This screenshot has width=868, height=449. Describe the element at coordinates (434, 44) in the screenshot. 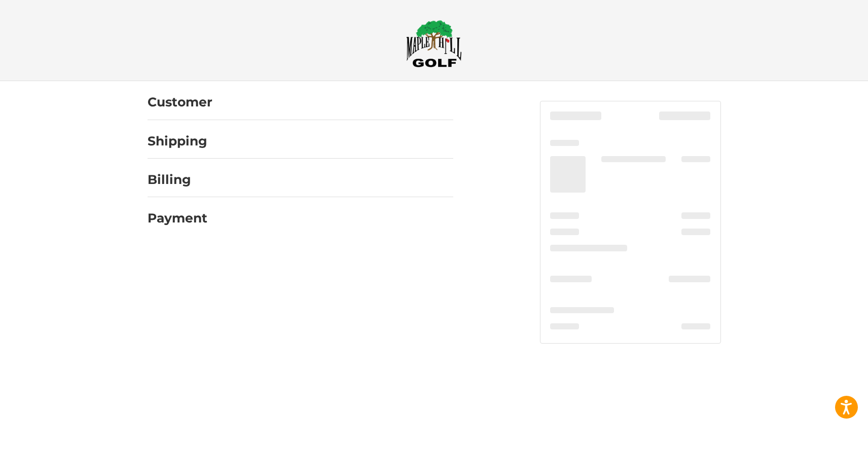

I see `img: Maple Hill Golf` at that location.